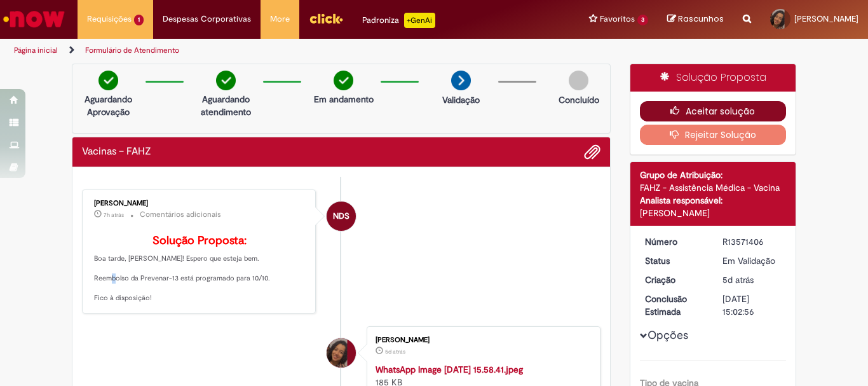 The image size is (868, 386). I want to click on span: 7h atrás, so click(114, 215).